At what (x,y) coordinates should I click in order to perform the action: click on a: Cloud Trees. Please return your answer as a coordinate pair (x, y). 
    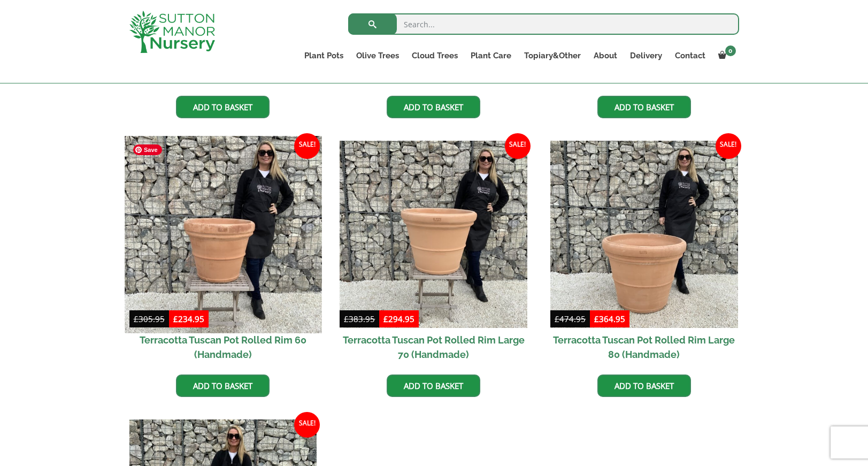
    Looking at the image, I should click on (435, 55).